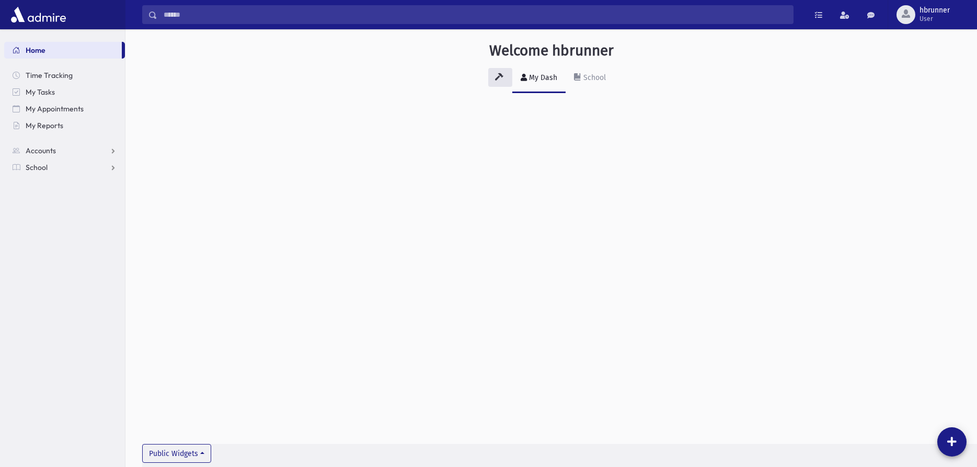 This screenshot has height=467, width=977. Describe the element at coordinates (54, 109) in the screenshot. I see `span: My Appointments` at that location.